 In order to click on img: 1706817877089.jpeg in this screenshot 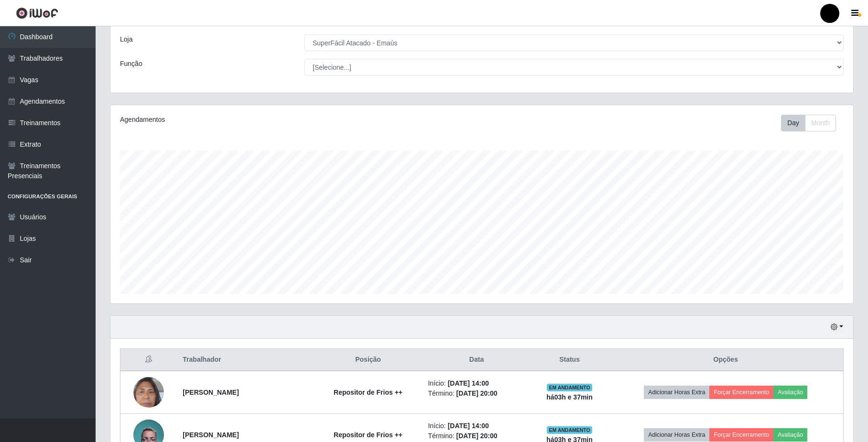, I will do `click(148, 392)`.